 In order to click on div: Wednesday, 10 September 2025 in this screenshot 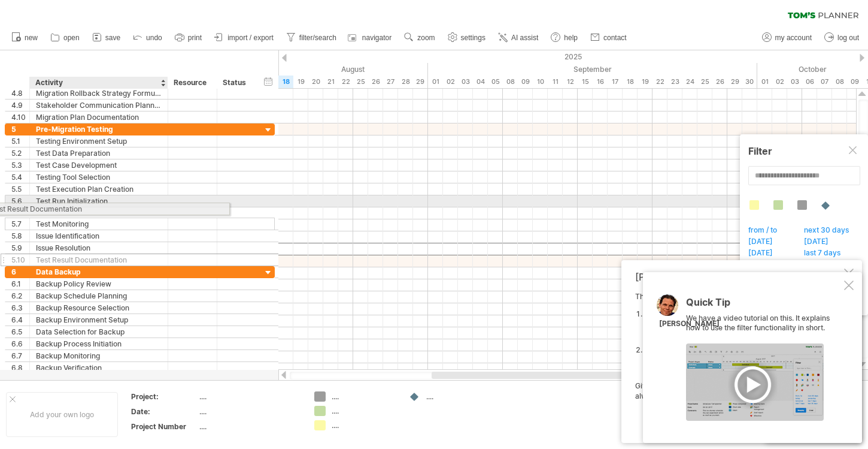, I will do `click(540, 82)`.